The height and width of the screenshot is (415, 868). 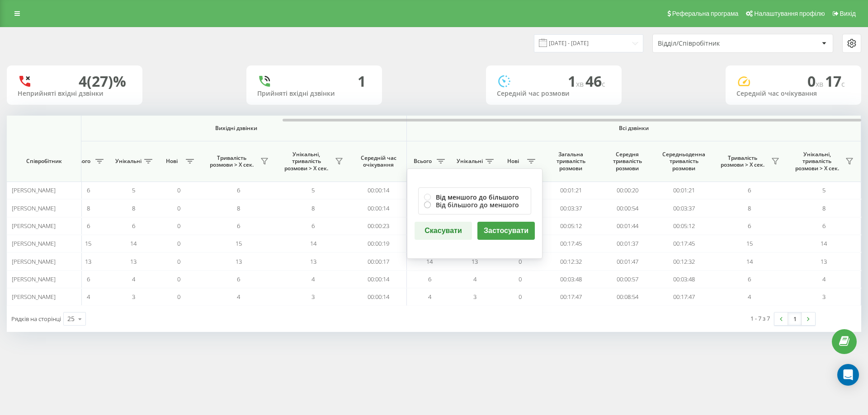 What do you see at coordinates (684, 161) in the screenshot?
I see `span: Середньоденна тривалість розмови` at bounding box center [684, 161].